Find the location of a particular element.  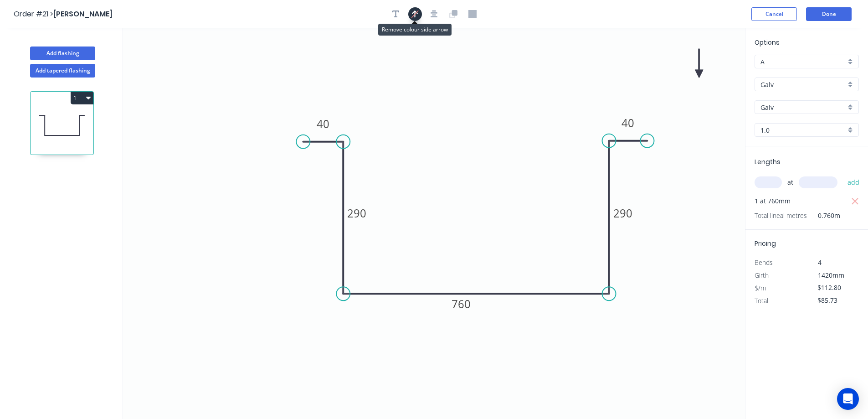

span: Order #21 > is located at coordinates (33, 14).